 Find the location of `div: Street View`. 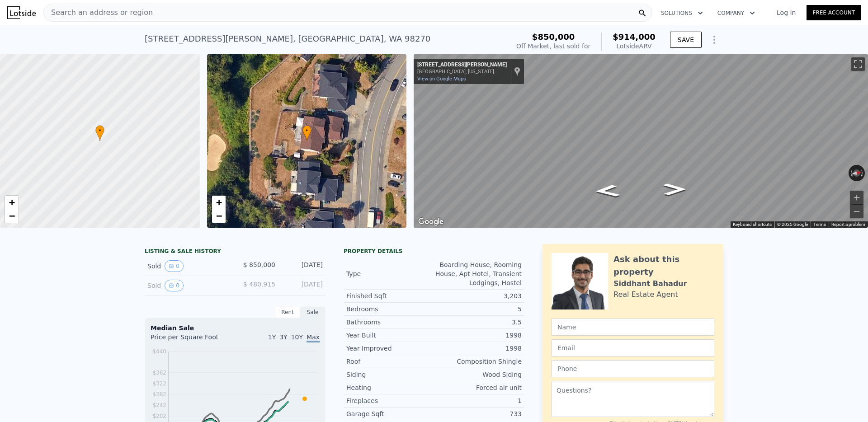

div: Street View is located at coordinates (641, 141).